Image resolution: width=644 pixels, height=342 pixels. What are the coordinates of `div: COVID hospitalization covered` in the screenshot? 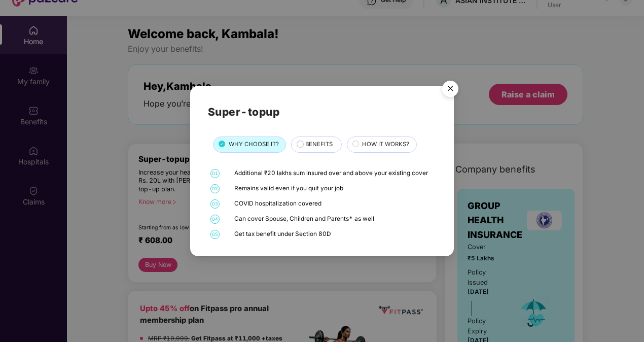 It's located at (334, 204).